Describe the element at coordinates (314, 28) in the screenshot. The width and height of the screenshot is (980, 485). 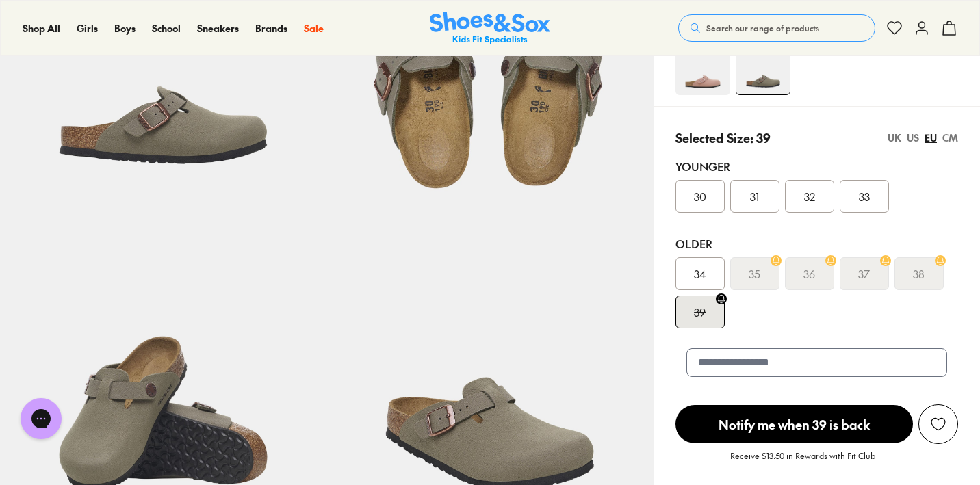
I see `a: Sale` at that location.